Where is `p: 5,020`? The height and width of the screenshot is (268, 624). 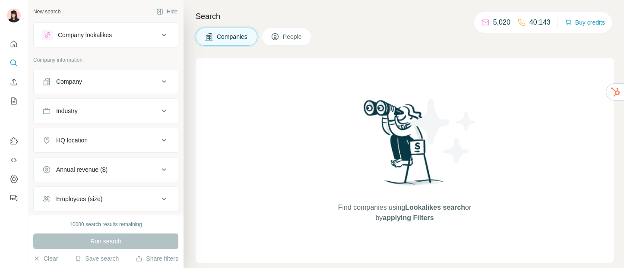
p: 5,020 is located at coordinates (502, 22).